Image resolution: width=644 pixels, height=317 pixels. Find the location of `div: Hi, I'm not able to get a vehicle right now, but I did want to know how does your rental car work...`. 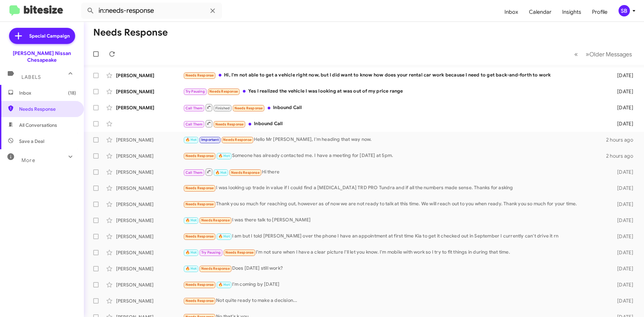

div: Hi, I'm not able to get a vehicle right now, but I did want to know how does your rental car work... is located at coordinates (394, 76).